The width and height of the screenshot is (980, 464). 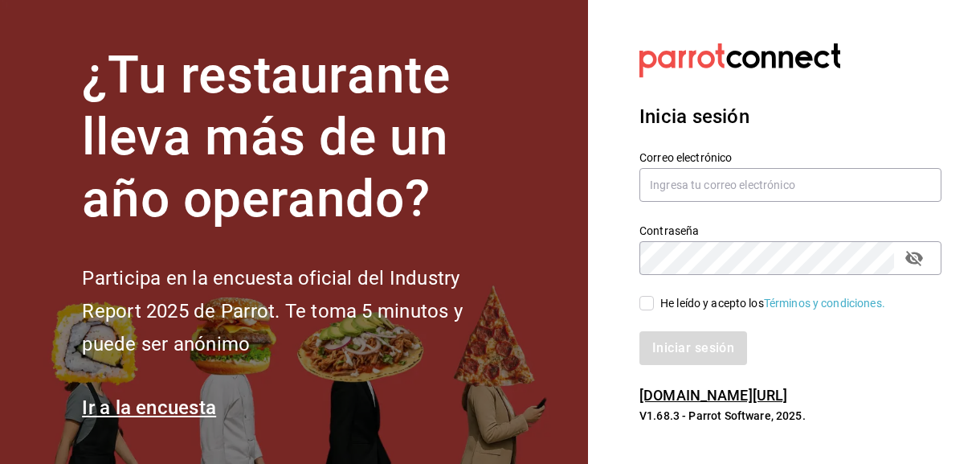 I want to click on label: Correo electrónico, so click(x=790, y=158).